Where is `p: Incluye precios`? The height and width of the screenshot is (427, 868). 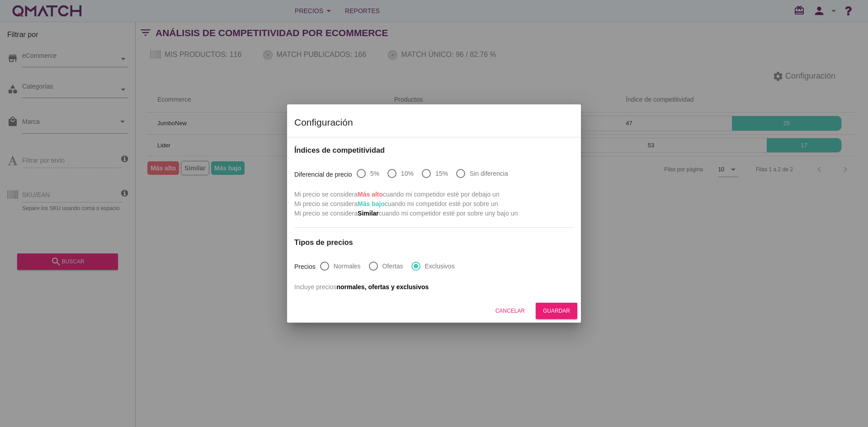
p: Incluye precios is located at coordinates (434, 287).